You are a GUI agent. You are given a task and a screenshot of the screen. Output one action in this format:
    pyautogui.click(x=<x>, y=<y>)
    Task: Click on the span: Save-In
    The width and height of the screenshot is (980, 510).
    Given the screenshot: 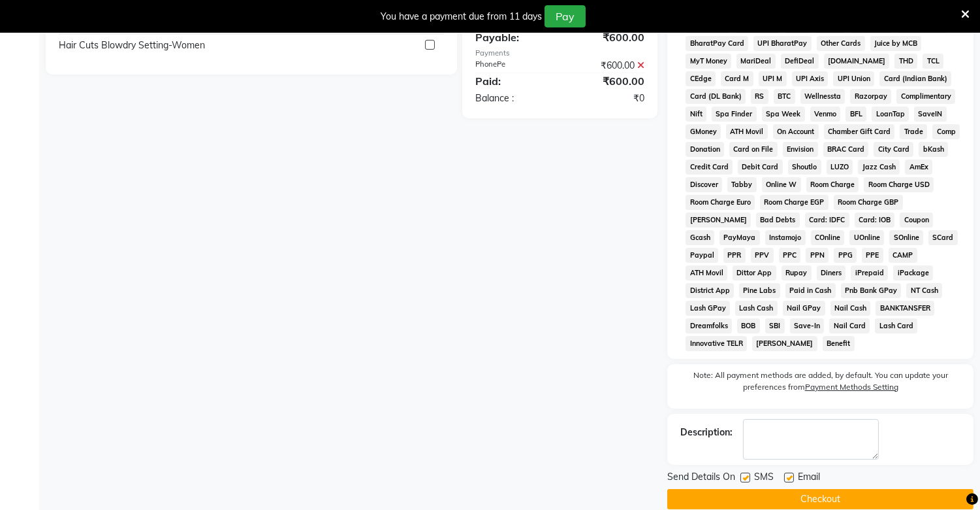 What is the action you would take?
    pyautogui.click(x=807, y=325)
    